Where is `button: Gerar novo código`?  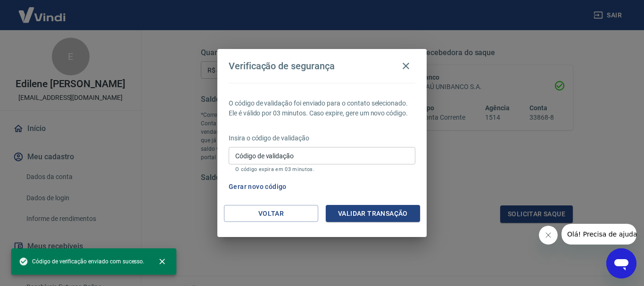
button: Gerar novo código is located at coordinates (258, 186).